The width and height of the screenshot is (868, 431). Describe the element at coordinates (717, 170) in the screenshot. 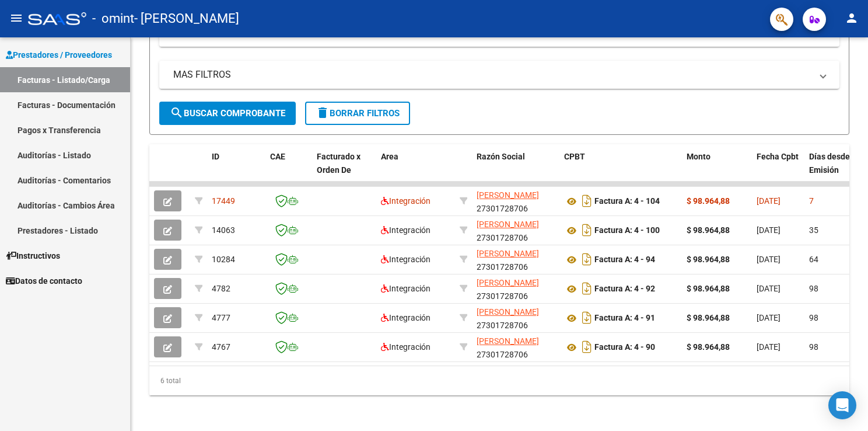

I see `datatable-header-cell: Monto` at that location.